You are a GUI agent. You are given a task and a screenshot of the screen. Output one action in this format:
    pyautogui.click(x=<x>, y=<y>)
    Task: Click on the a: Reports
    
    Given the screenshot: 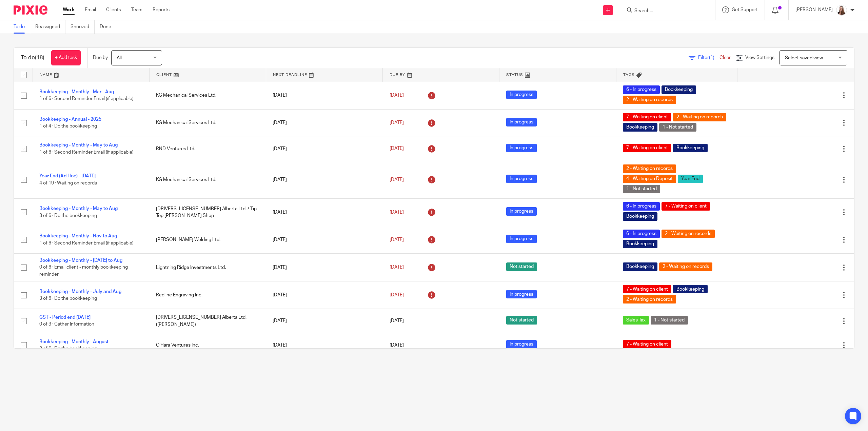 What is the action you would take?
    pyautogui.click(x=161, y=10)
    